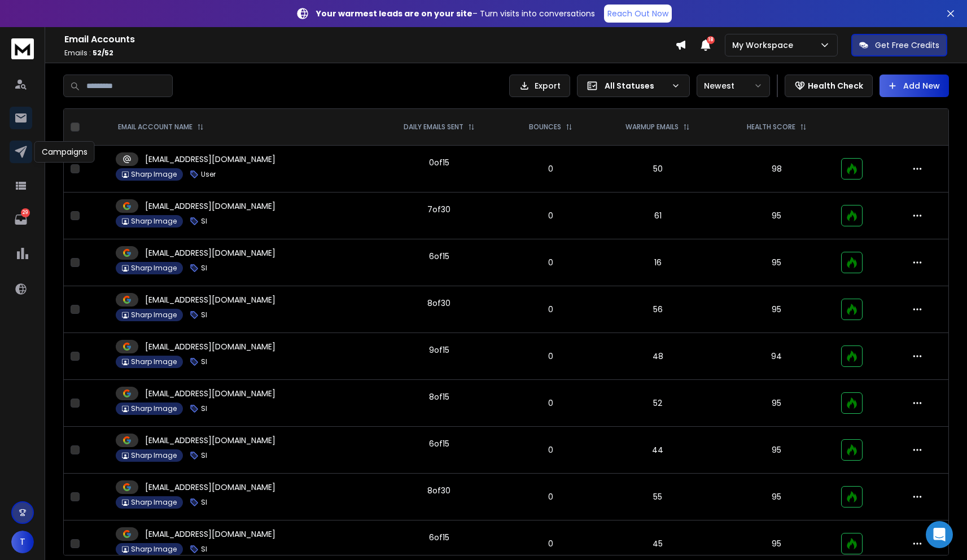  What do you see at coordinates (765, 45) in the screenshot?
I see `p: My Workspace` at bounding box center [765, 45].